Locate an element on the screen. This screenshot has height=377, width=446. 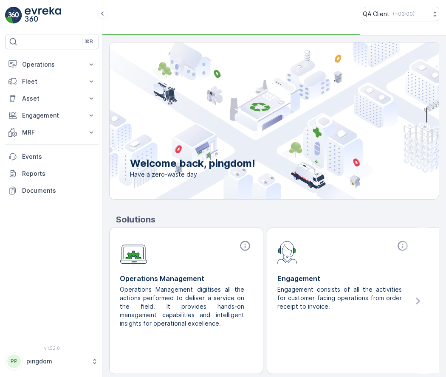
p: Engagement consists of all the activities for customer facing operations from order receipt to in... is located at coordinates (340, 298).